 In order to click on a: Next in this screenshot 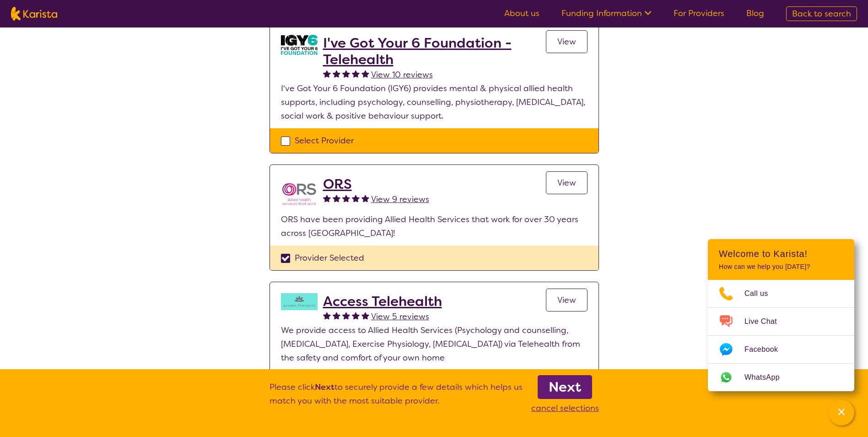, I will do `click(565, 387)`.